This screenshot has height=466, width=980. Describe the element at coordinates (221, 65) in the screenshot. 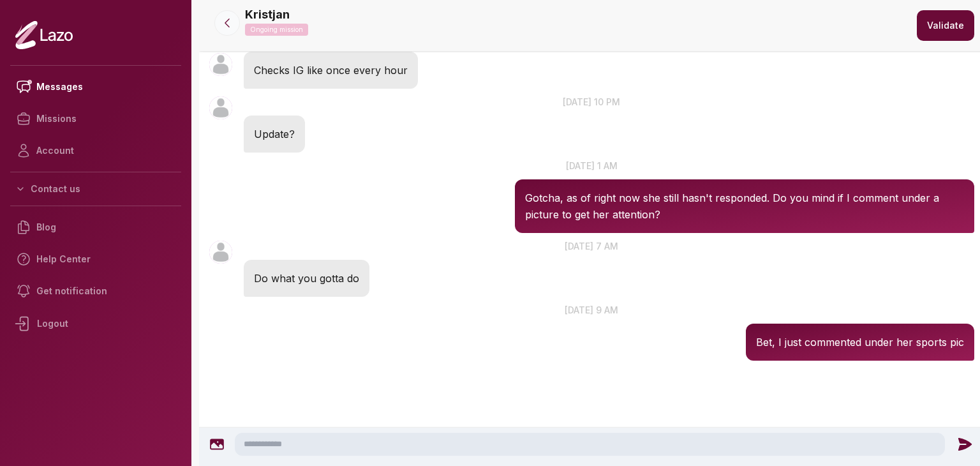

I see `img: User avatar` at that location.